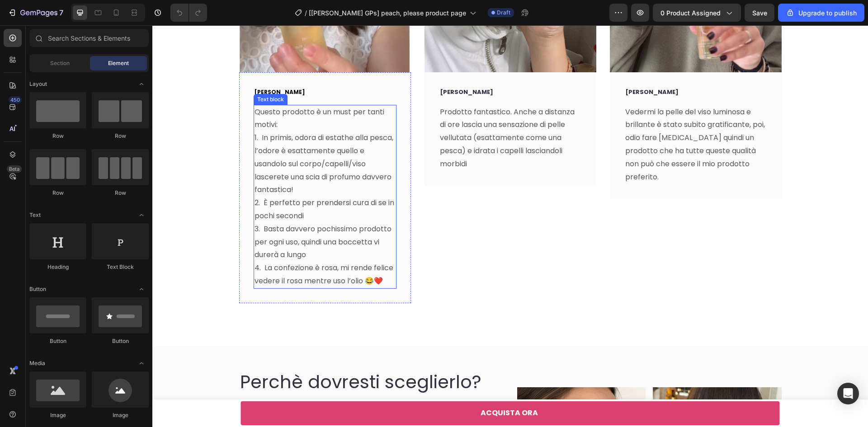  What do you see at coordinates (821, 13) in the screenshot?
I see `div: Upgrade to publish` at bounding box center [821, 13].